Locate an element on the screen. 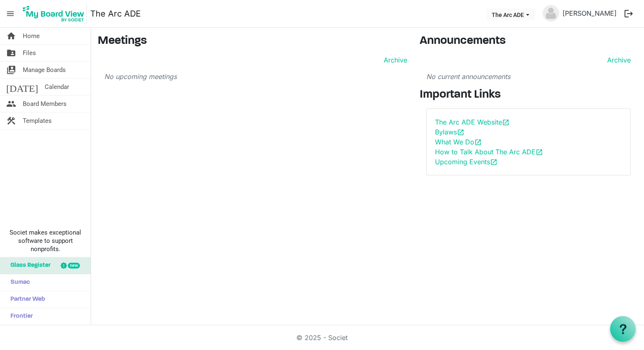  h3: Announcements is located at coordinates (529, 42).